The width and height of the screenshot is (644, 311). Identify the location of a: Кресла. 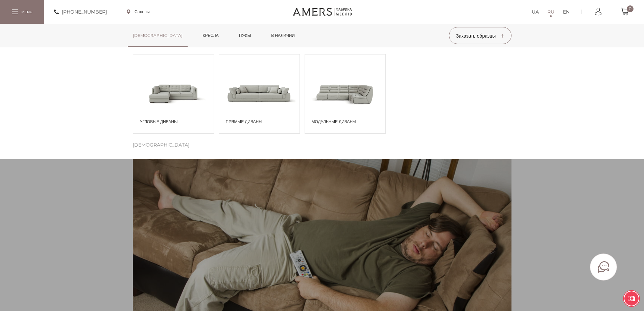
(211, 36).